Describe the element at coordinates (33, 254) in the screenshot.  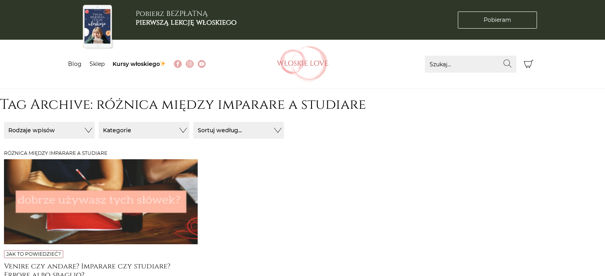
I see `a: Jak to powiedzieć?` at that location.